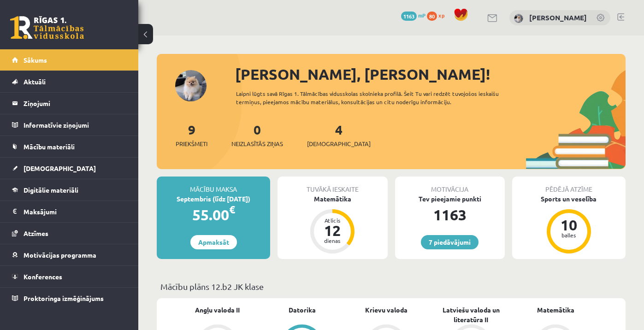 The image size is (644, 330). What do you see at coordinates (49, 146) in the screenshot?
I see `span: Mācību materiāli` at bounding box center [49, 146].